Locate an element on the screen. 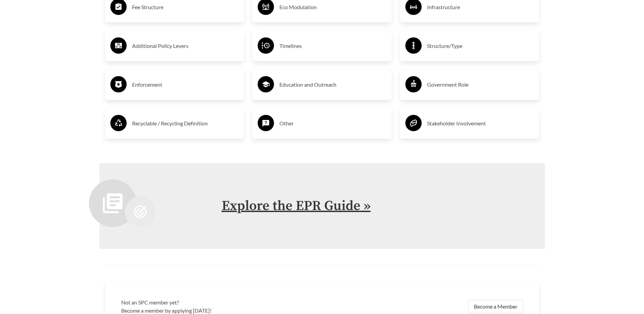 This screenshot has width=644, height=314. h3: Fee Structure is located at coordinates (186, 7).